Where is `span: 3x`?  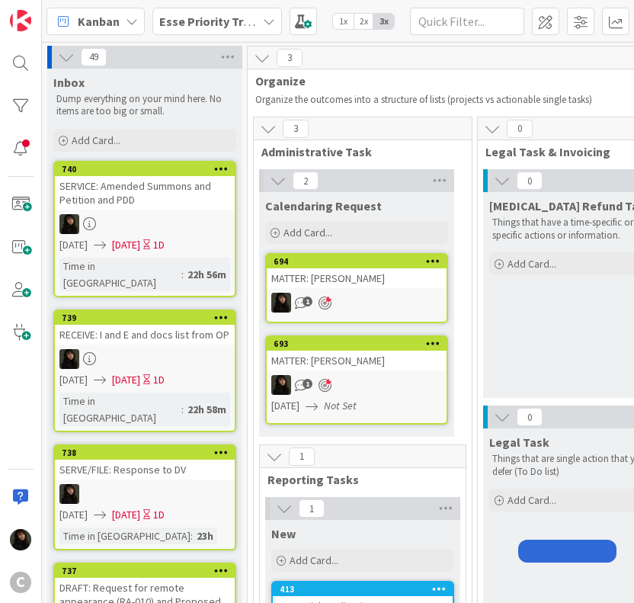
span: 3x is located at coordinates (383, 21).